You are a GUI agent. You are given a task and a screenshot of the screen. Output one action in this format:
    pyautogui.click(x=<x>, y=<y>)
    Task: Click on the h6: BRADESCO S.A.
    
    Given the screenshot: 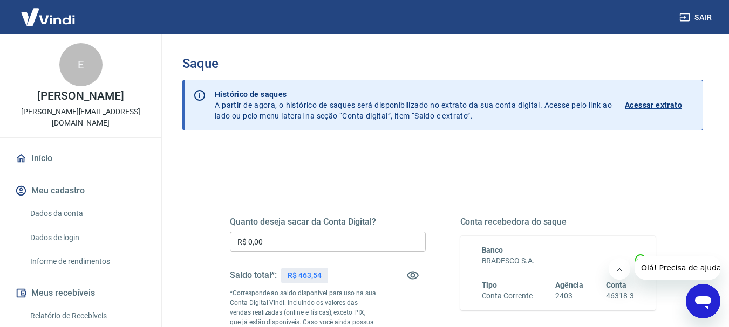 What is the action you would take?
    pyautogui.click(x=558, y=261)
    